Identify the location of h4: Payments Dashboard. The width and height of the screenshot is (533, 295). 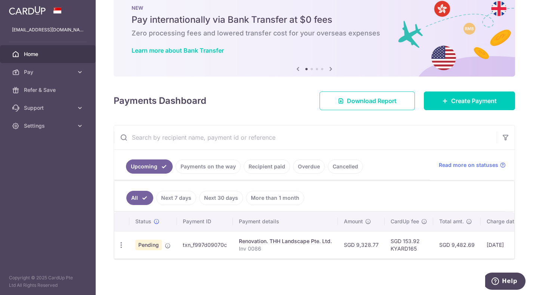
(160, 101).